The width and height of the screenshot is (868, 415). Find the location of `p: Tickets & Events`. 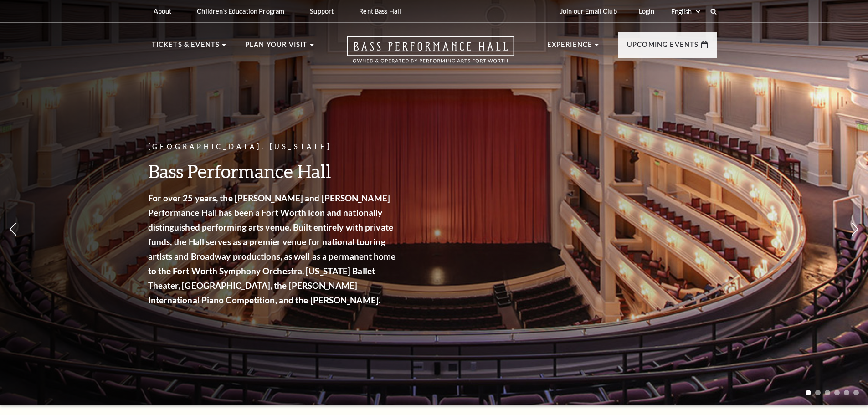

p: Tickets & Events is located at coordinates (186, 47).